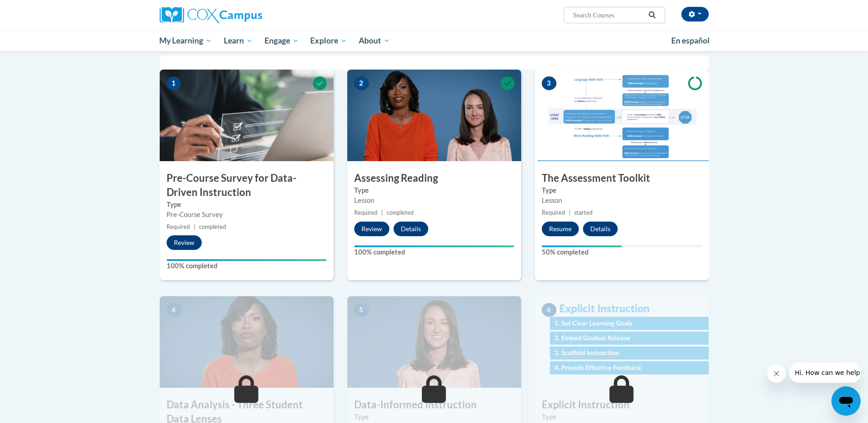 Image resolution: width=868 pixels, height=423 pixels. I want to click on span: 6, so click(549, 310).